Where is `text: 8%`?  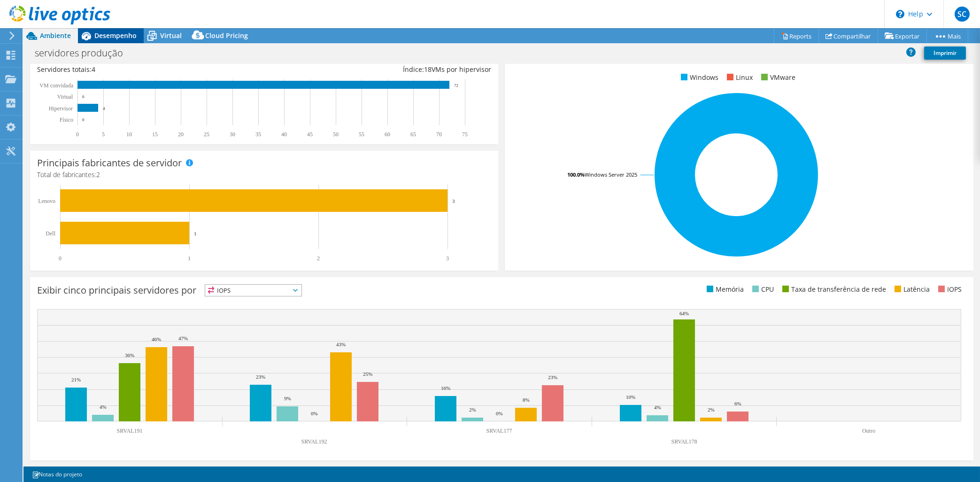
text: 8% is located at coordinates (526, 400).